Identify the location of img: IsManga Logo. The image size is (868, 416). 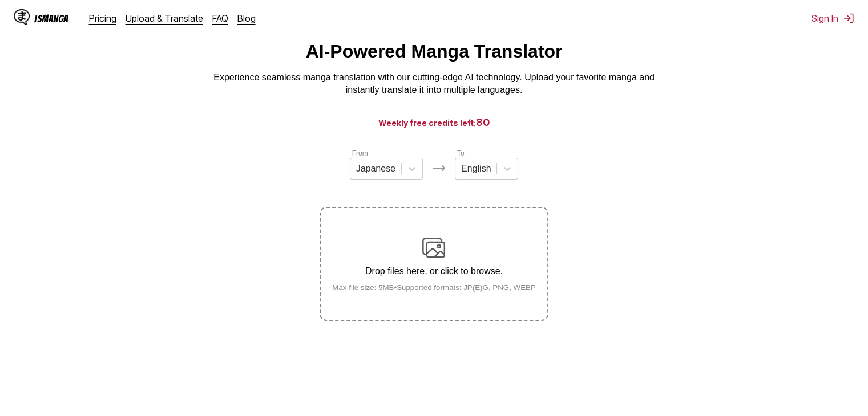
(22, 17).